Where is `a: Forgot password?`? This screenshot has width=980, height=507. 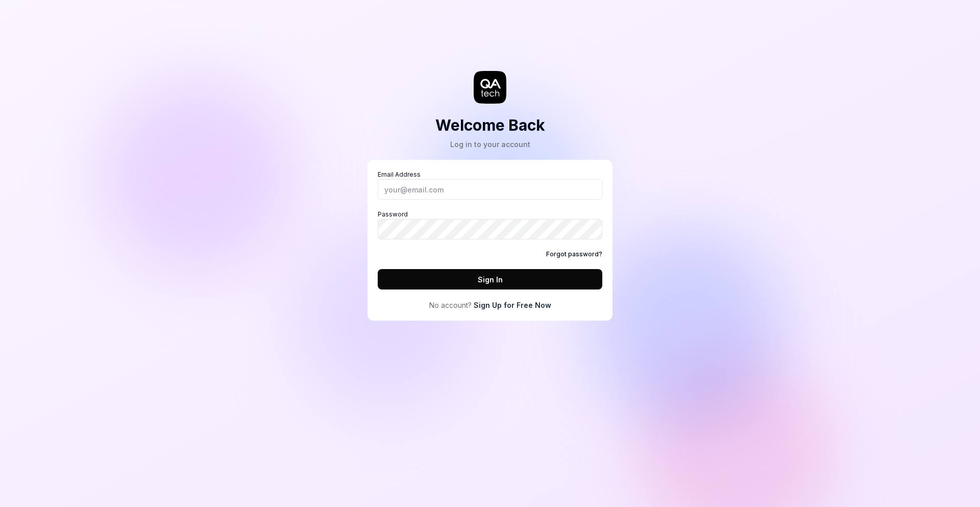 a: Forgot password? is located at coordinates (574, 254).